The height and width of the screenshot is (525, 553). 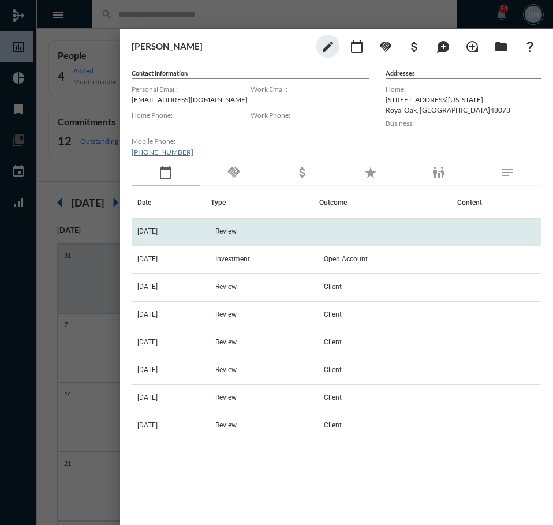 I want to click on button: Add meeting, so click(x=357, y=46).